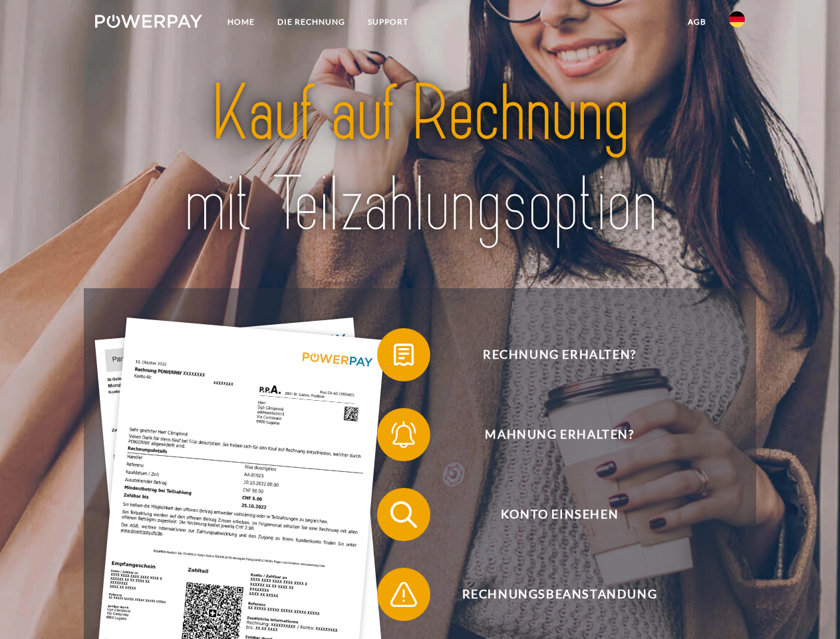  What do you see at coordinates (560, 594) in the screenshot?
I see `span: Rechnungsbeanstandung` at bounding box center [560, 594].